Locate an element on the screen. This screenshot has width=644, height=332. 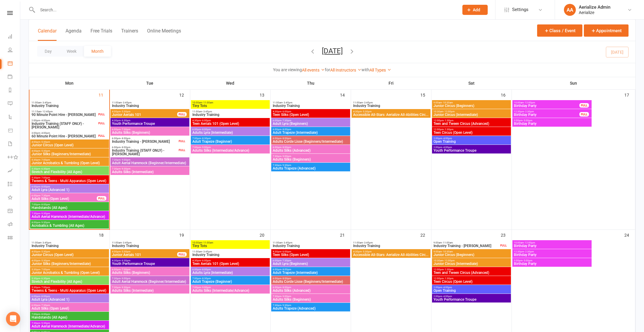
span: Junior Circus (Open Level) is located at coordinates (69, 255).